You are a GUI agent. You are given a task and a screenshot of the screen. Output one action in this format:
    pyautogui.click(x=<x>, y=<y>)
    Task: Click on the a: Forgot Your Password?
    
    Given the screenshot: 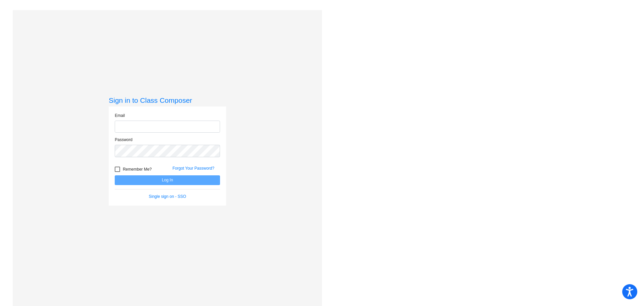 What is the action you would take?
    pyautogui.click(x=193, y=168)
    